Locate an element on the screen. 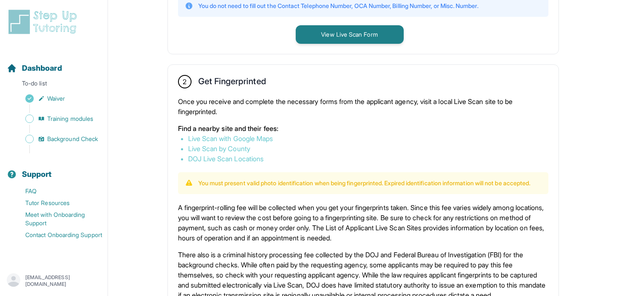 This screenshot has height=296, width=618. button: Support is located at coordinates (54, 169).